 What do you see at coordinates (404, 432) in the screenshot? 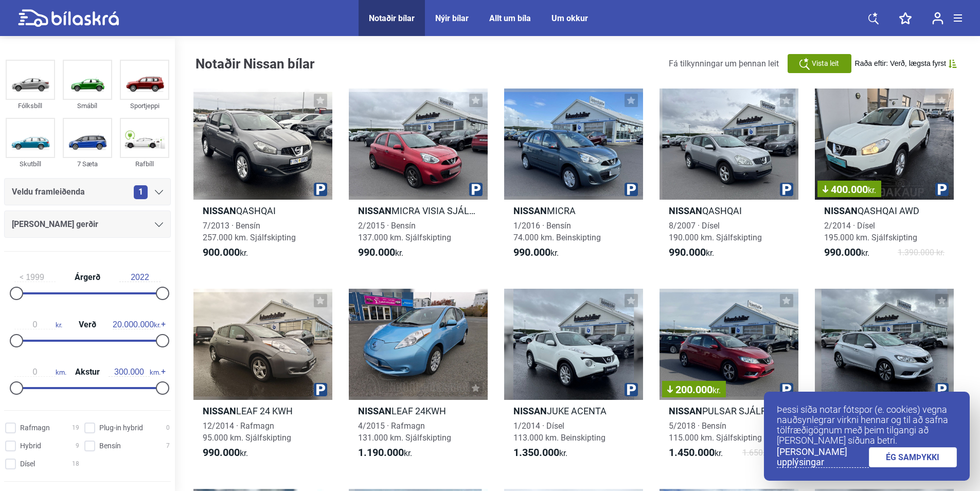
I see `span: 4/2015 · Rafmagn 131.000 km. Sjálfskipting` at bounding box center [404, 432].